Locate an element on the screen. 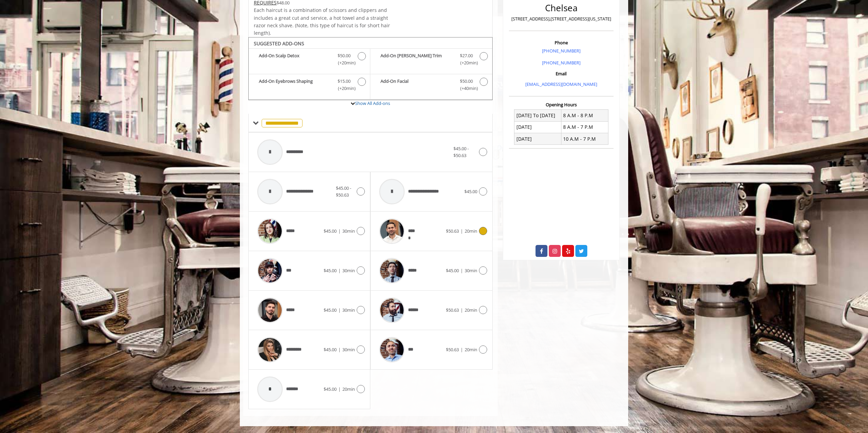 This screenshot has height=433, width=868. label: Add-On Eyebrows Shaping is located at coordinates (309, 86).